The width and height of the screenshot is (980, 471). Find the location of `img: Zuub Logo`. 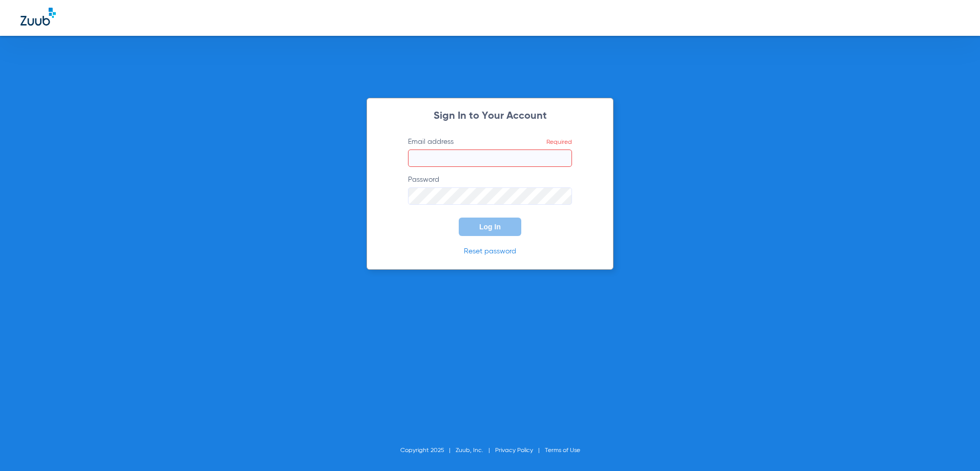

img: Zuub Logo is located at coordinates (38, 16).